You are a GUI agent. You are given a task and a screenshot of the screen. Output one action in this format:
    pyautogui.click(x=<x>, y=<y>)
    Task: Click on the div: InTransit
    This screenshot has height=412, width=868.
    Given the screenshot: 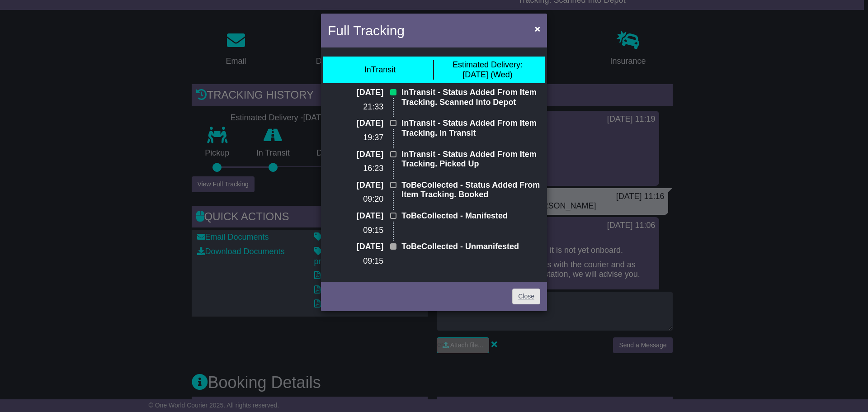 What is the action you would take?
    pyautogui.click(x=380, y=70)
    